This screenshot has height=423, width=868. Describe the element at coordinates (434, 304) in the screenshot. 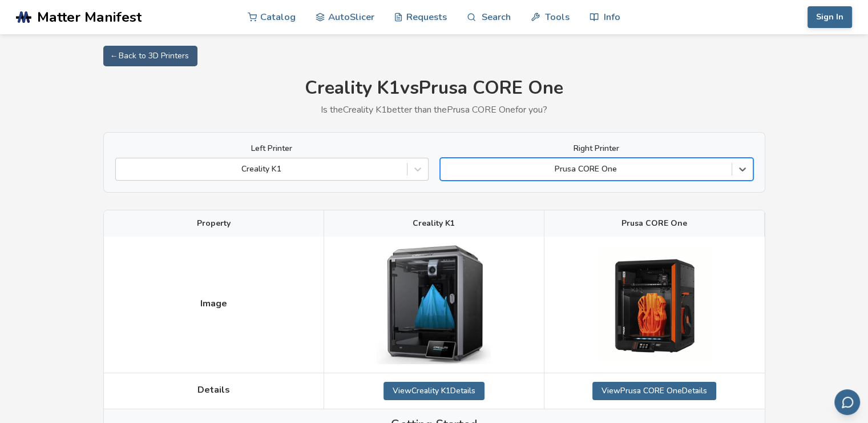

I see `img: Creality K1` at that location.